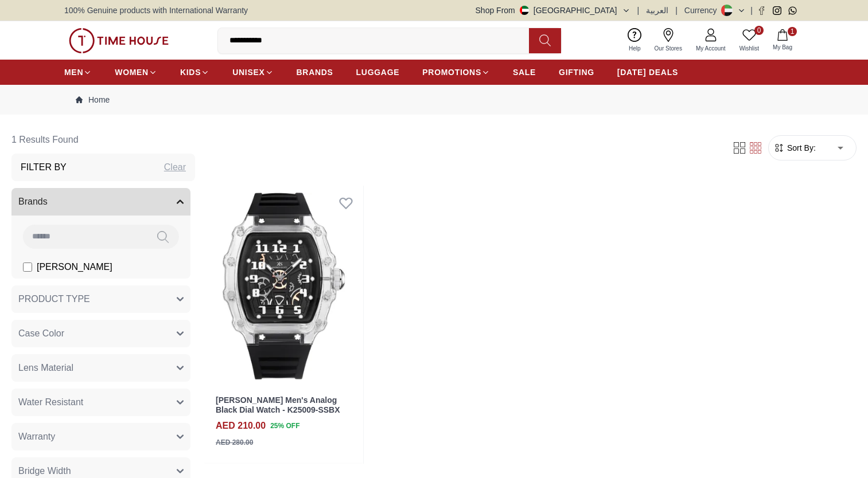 The height and width of the screenshot is (478, 868). What do you see at coordinates (285, 426) in the screenshot?
I see `span: 25 % OFF` at bounding box center [285, 426].